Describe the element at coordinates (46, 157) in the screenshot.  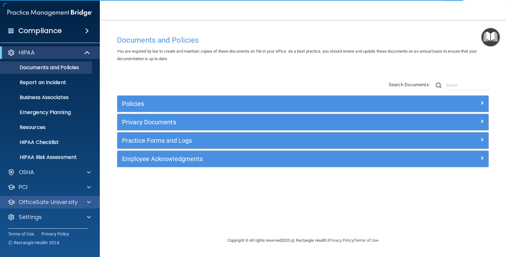
I see `p: HIPAA Risk Assessment` at that location.